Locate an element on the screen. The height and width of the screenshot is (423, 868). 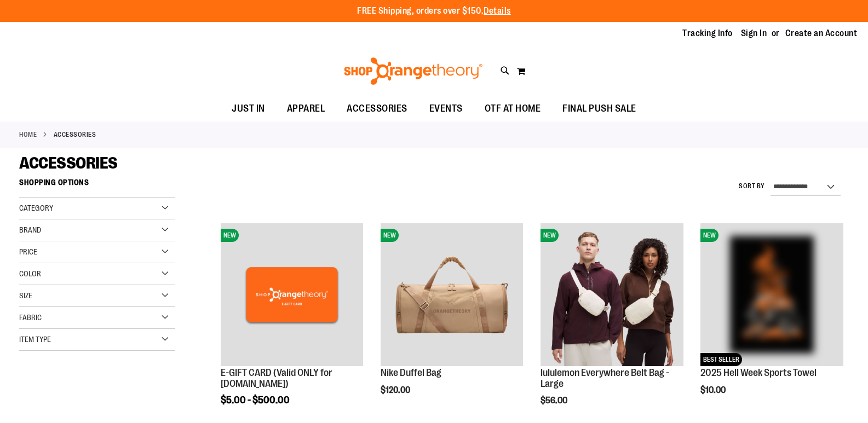
img: Shop Orangetheory is located at coordinates (413, 71).